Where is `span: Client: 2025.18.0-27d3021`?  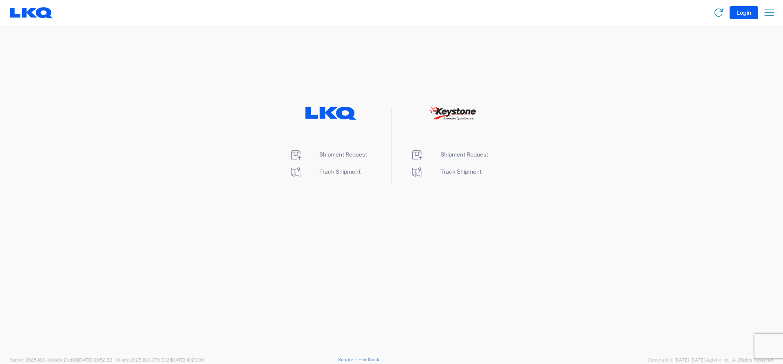 span: Client: 2025.18.0-27d3021 is located at coordinates (160, 360).